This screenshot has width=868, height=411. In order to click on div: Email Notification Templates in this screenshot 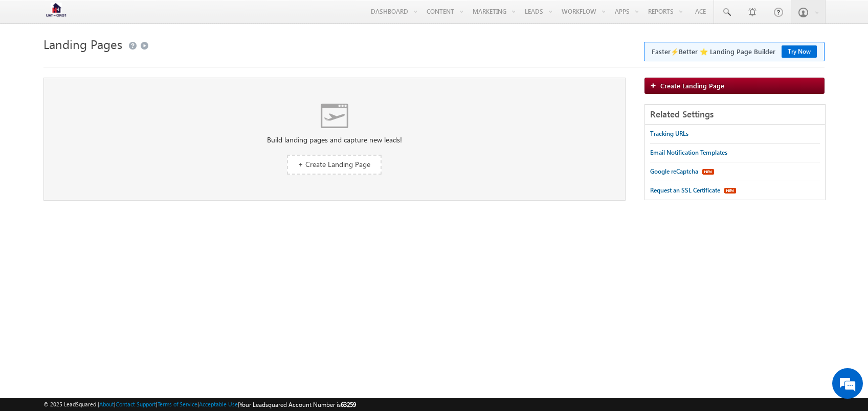, I will do `click(688, 153)`.